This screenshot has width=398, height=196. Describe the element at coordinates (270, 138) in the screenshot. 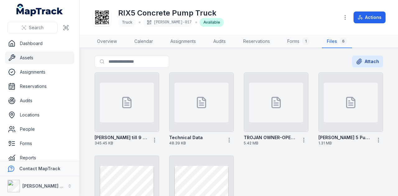

I see `strong: TROJAN OWNER-OPERATORS MANUAL` at that location.